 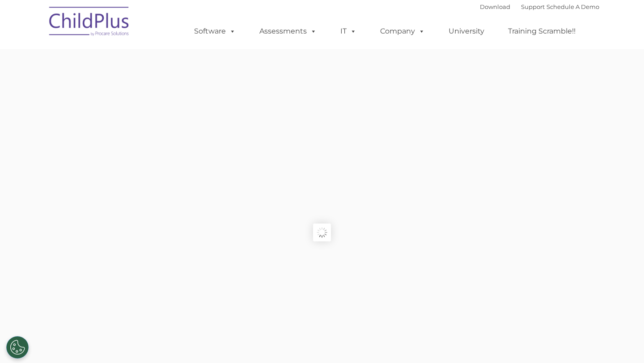 What do you see at coordinates (466, 31) in the screenshot?
I see `a: University` at bounding box center [466, 31].